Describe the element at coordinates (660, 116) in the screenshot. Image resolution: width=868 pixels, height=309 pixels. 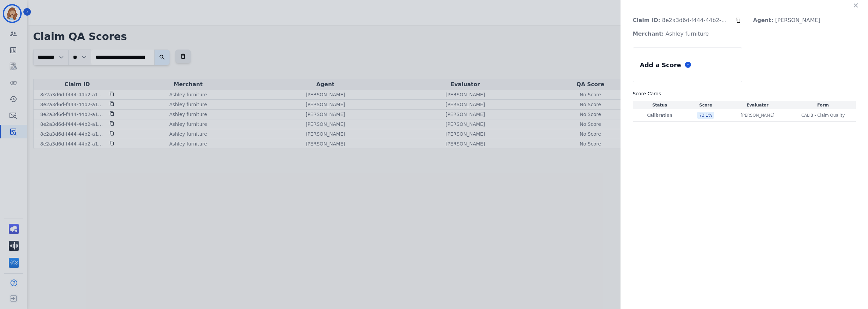
I see `p: Calibration` at that location.